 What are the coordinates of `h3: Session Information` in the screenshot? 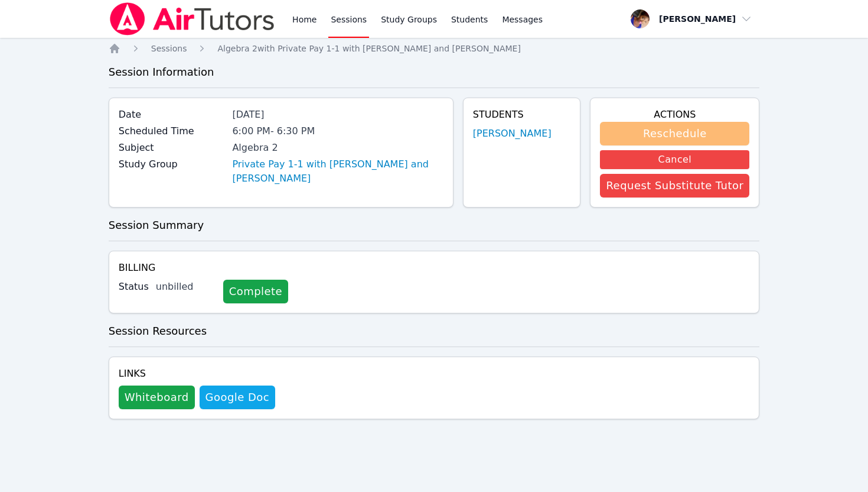 It's located at (434, 72).